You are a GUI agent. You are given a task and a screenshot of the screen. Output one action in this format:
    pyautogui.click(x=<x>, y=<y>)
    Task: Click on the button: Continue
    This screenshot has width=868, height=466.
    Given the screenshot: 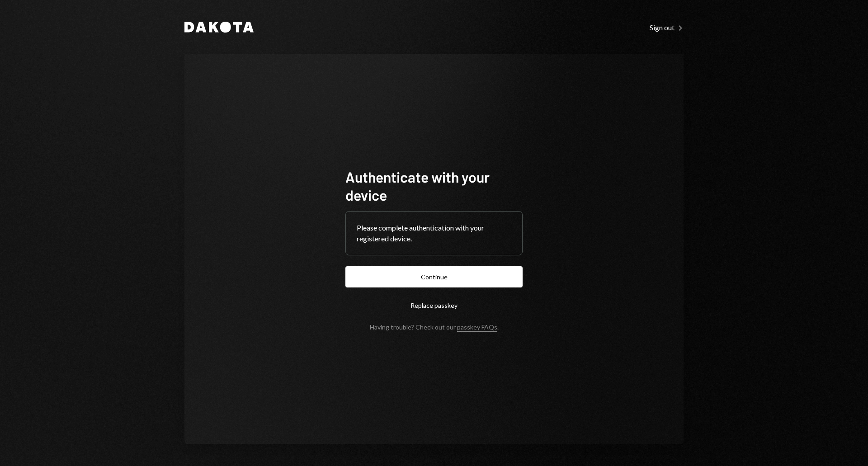 What is the action you would take?
    pyautogui.click(x=434, y=277)
    